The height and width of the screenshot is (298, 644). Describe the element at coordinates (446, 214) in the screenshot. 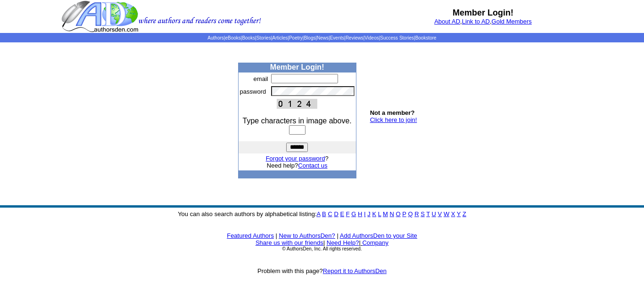

I see `a: W` at that location.